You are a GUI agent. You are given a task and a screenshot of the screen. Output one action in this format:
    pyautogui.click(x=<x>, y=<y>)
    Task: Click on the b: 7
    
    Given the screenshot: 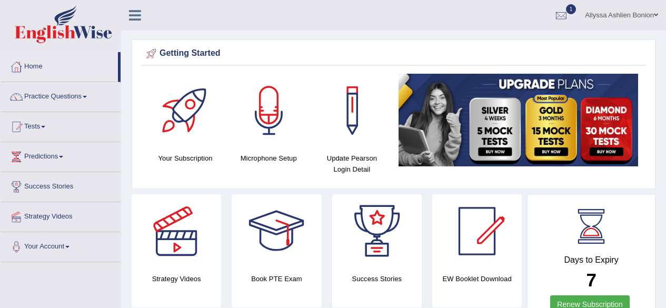 What is the action you would take?
    pyautogui.click(x=591, y=280)
    